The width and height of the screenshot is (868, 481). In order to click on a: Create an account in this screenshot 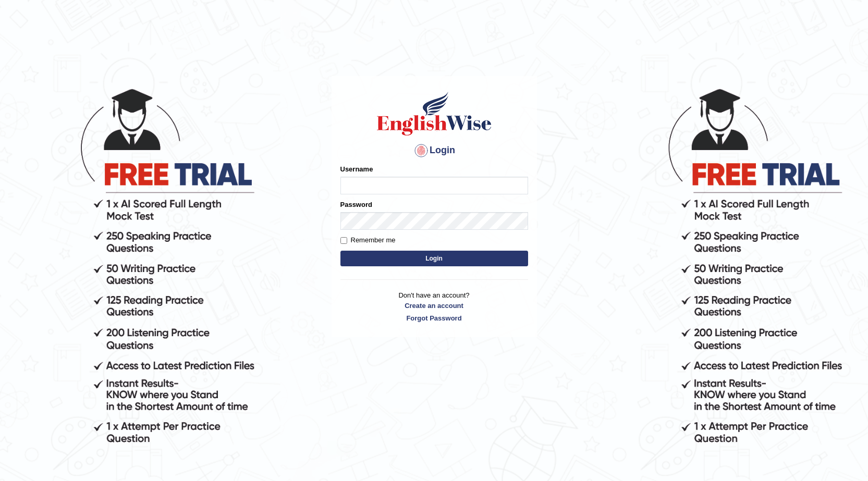, I will do `click(434, 306)`.